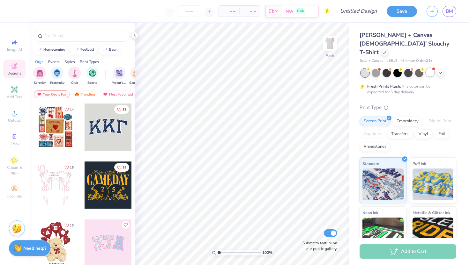 This screenshot has width=469, height=265. What do you see at coordinates (14, 73) in the screenshot?
I see `span: Designs` at bounding box center [14, 73].